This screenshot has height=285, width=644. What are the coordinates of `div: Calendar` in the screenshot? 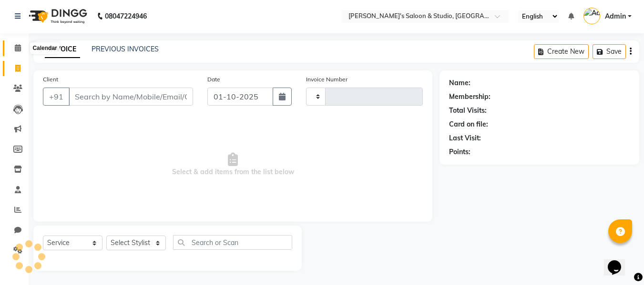 It's located at (44, 48).